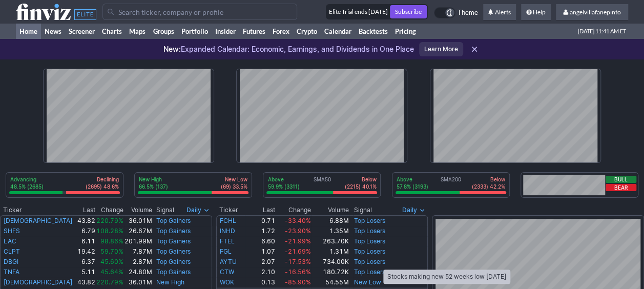  What do you see at coordinates (405, 31) in the screenshot?
I see `a: Pricing` at bounding box center [405, 31].